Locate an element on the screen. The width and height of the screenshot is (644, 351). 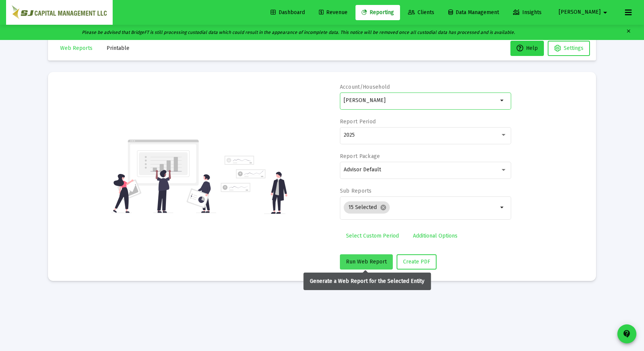
span: Insights is located at coordinates (528, 12).